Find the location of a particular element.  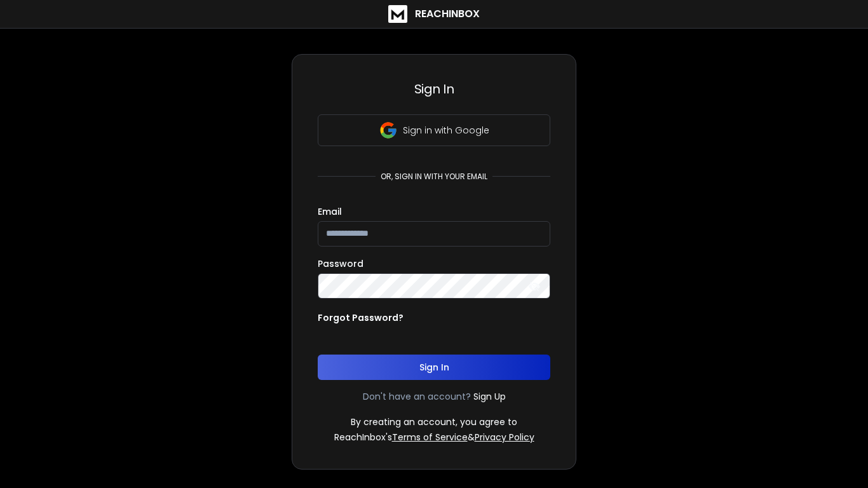

button: Sign In is located at coordinates (434, 367).